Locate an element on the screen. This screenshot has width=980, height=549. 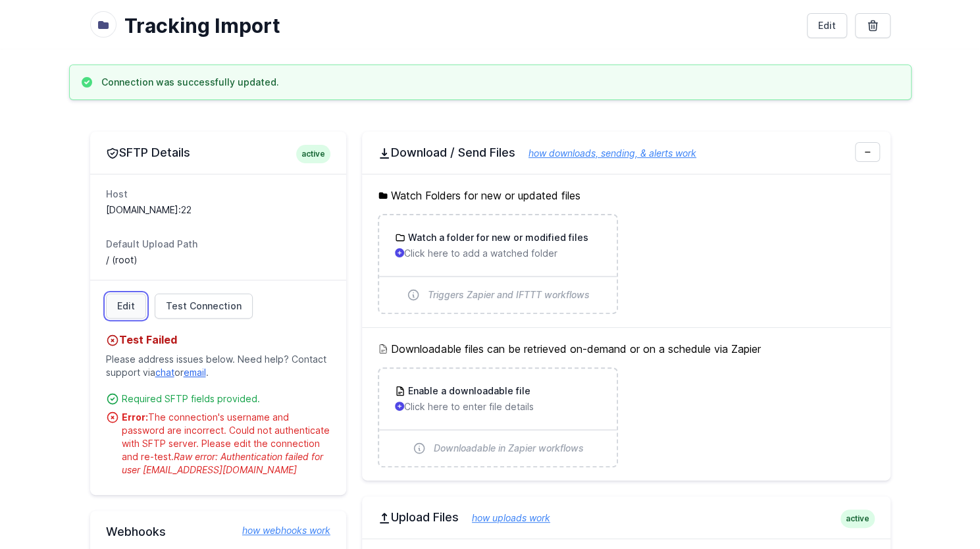
p: Click here to add a watched folder is located at coordinates (497, 253).